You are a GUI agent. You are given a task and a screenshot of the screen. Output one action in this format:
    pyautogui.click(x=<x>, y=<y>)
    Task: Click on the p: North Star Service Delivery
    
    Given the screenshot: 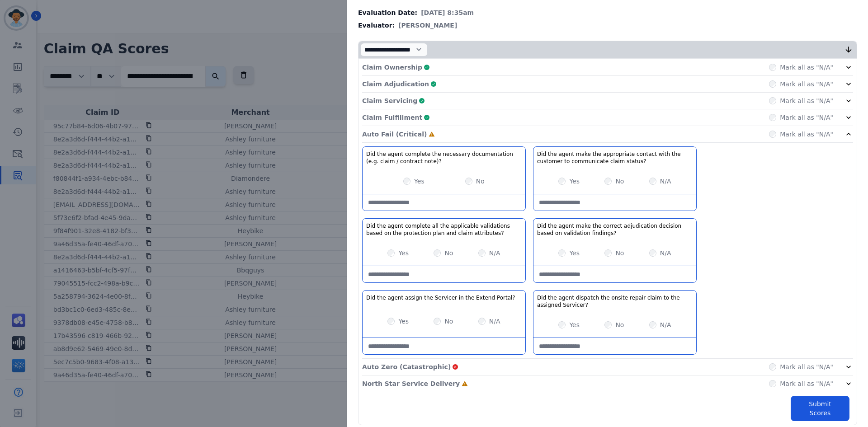 What is the action you would take?
    pyautogui.click(x=411, y=384)
    